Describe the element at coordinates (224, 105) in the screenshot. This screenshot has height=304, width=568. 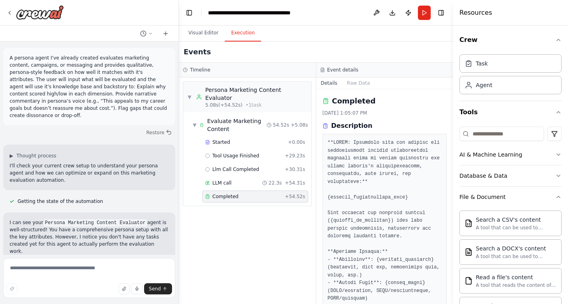
I see `span: 5.08s (+54.52s)` at that location.